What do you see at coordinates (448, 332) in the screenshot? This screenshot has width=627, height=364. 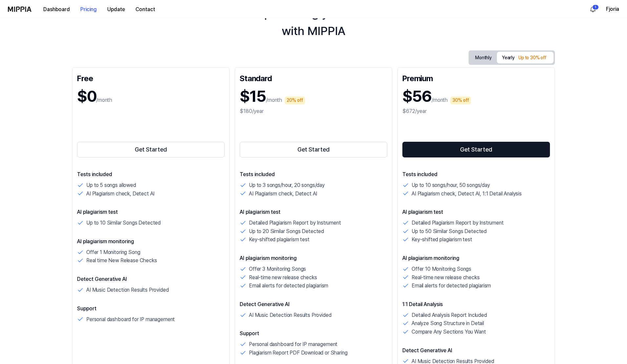 I see `p: Compare Any Sections You Want` at bounding box center [448, 332].